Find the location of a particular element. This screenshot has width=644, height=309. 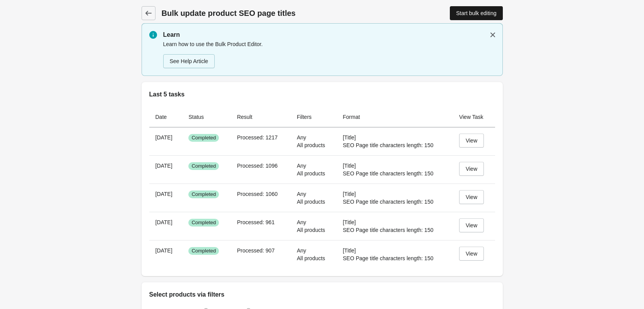

th: View Task is located at coordinates (474, 117).